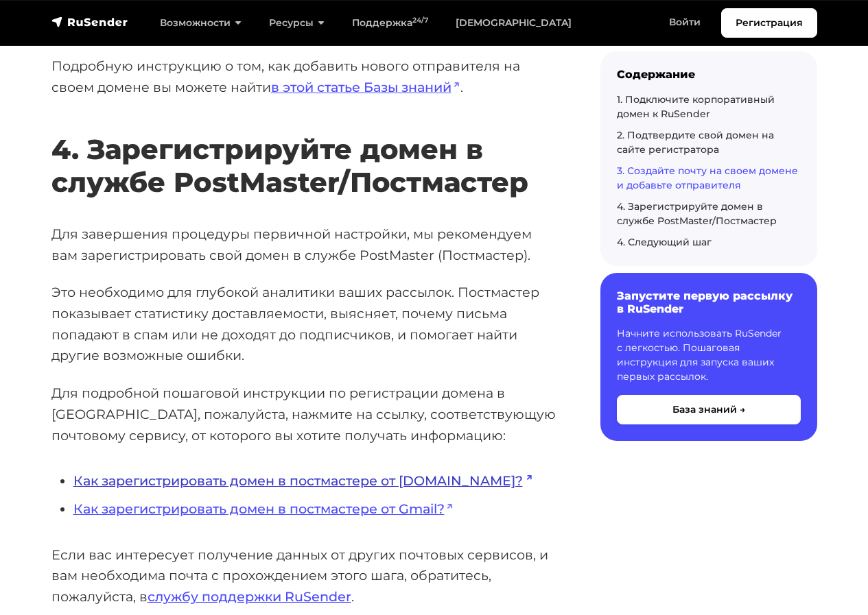 This screenshot has height=615, width=868. Describe the element at coordinates (696, 106) in the screenshot. I see `a: 1. Подключите корпоративный домен к RuSender` at that location.